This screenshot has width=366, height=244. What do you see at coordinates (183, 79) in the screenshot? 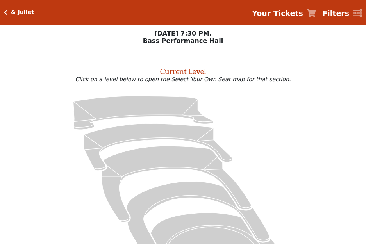
I see `p: Click on a level below to open the Select Your Own Seat map for that section.` at bounding box center [183, 79].